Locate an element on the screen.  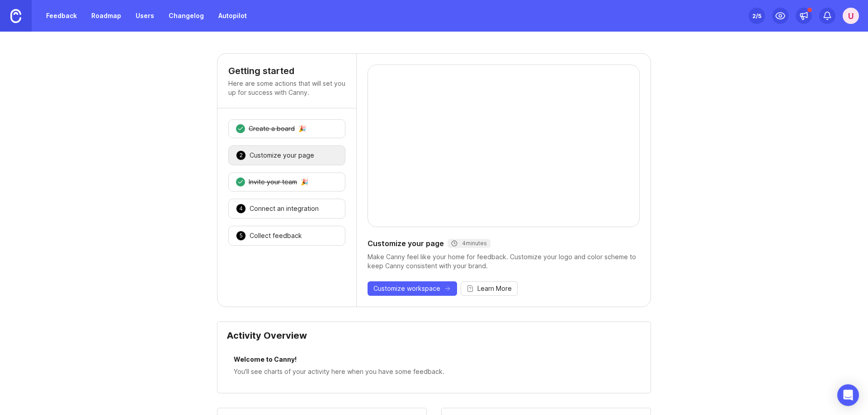
div: Collect feedback is located at coordinates (276, 236).